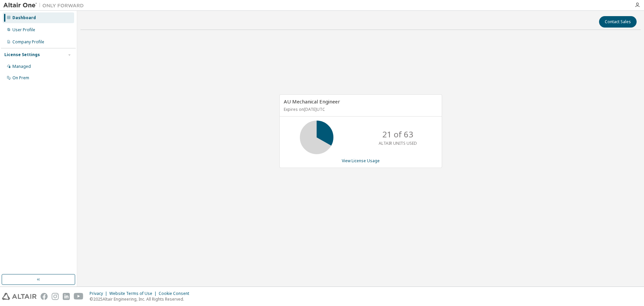  Describe the element at coordinates (22, 66) in the screenshot. I see `div: Managed` at that location.